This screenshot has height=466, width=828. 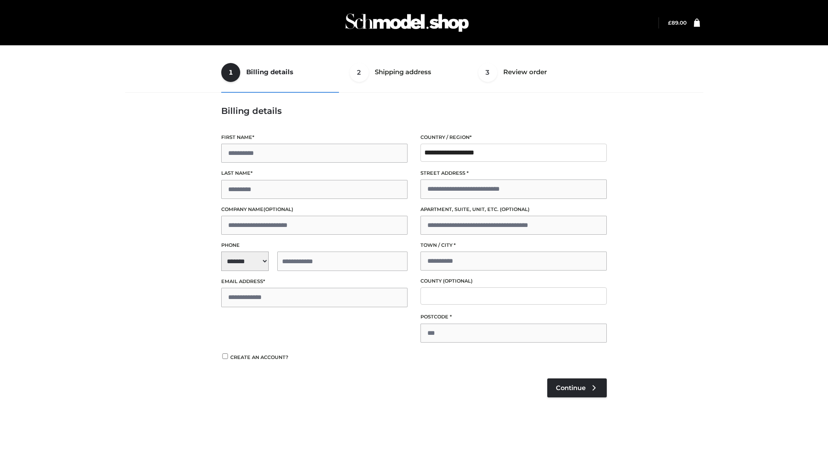 I want to click on label: Phone, so click(x=315, y=245).